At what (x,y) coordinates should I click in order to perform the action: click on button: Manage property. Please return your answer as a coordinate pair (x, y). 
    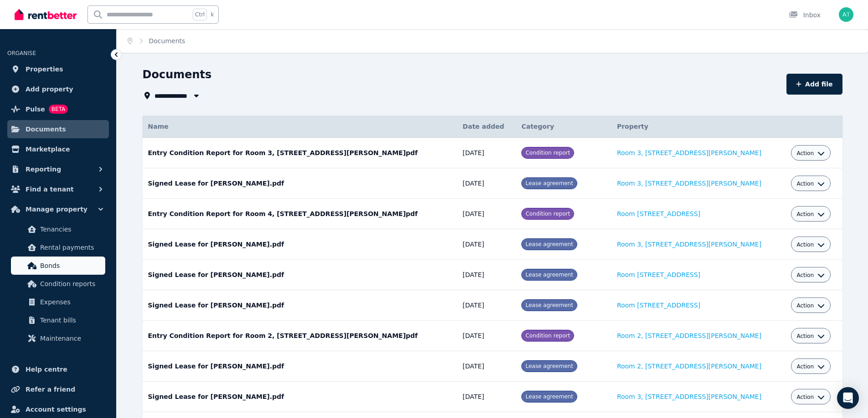
    Looking at the image, I should click on (58, 209).